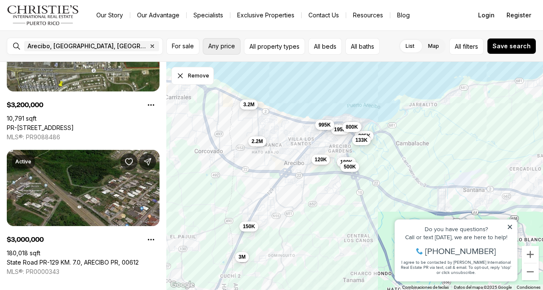 The image size is (543, 290). What do you see at coordinates (528, 287) in the screenshot?
I see `a: Condiciones (se abre en una nueva pestaña)` at bounding box center [528, 287].